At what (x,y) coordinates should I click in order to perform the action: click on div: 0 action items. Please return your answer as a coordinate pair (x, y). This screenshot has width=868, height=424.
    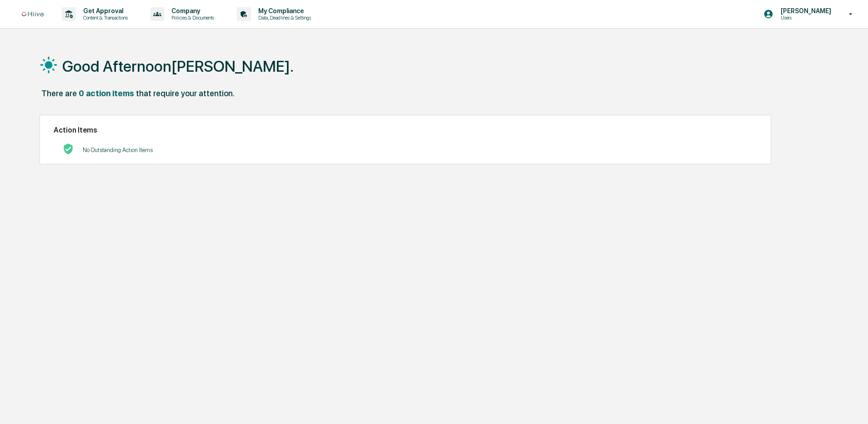
    Looking at the image, I should click on (107, 94).